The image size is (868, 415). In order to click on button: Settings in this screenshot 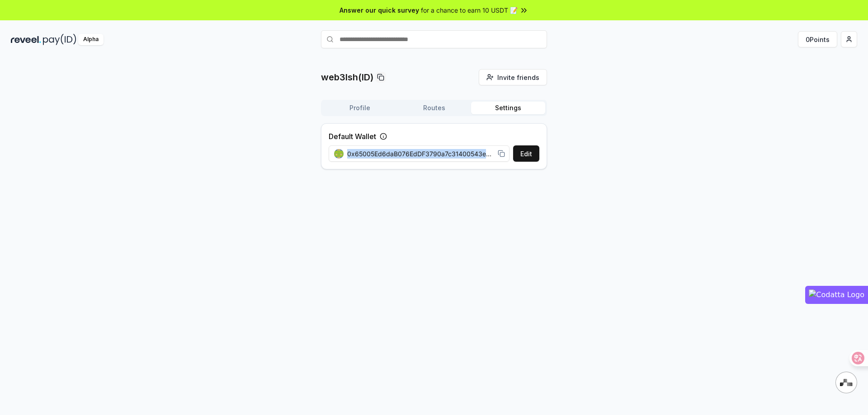, I will do `click(508, 108)`.